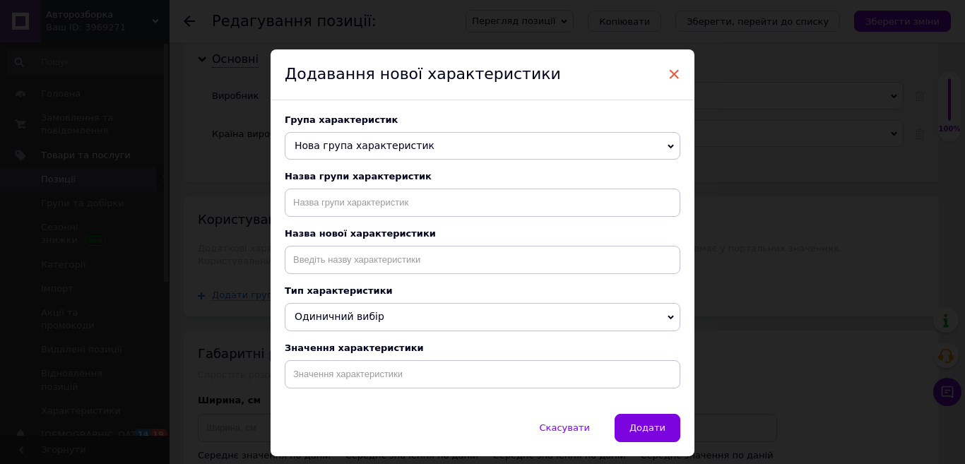  I want to click on span: Одиничний вибір, so click(339, 317).